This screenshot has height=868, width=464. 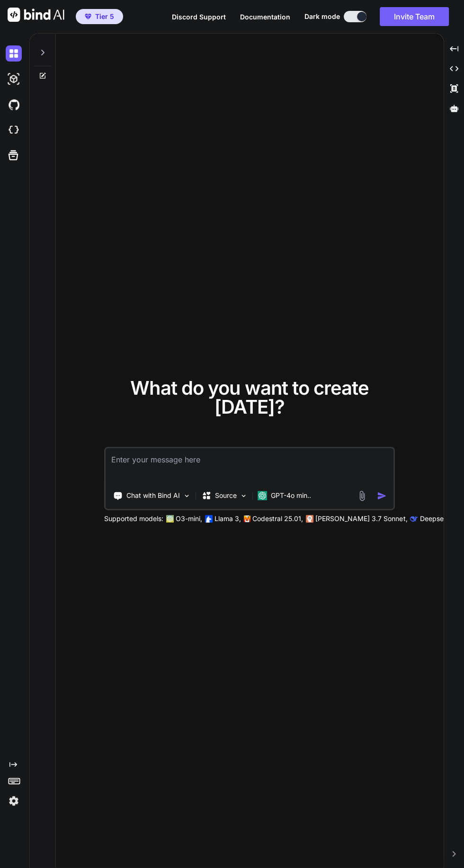 I want to click on img: darkChat, so click(x=14, y=53).